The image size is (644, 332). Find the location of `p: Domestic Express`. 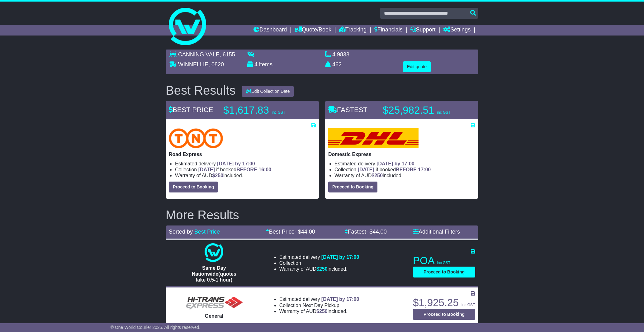

p: Domestic Express is located at coordinates (402, 155).